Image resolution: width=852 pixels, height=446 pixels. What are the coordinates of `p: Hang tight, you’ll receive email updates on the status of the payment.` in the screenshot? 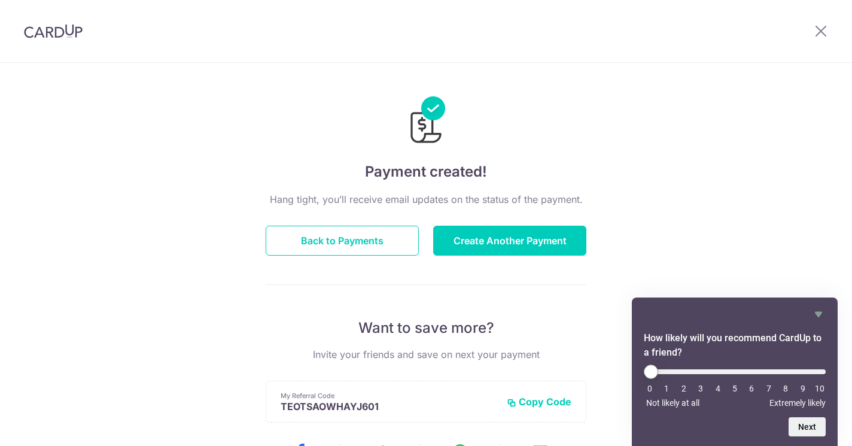 It's located at (426, 199).